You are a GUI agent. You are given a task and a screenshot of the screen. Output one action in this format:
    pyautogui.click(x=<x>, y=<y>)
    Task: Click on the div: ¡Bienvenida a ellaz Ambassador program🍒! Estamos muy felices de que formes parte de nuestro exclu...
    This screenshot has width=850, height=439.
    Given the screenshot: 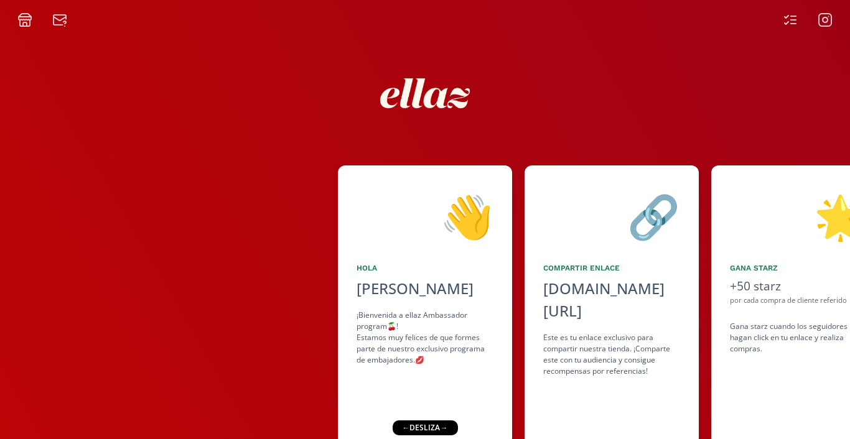 What is the action you would take?
    pyautogui.click(x=425, y=338)
    